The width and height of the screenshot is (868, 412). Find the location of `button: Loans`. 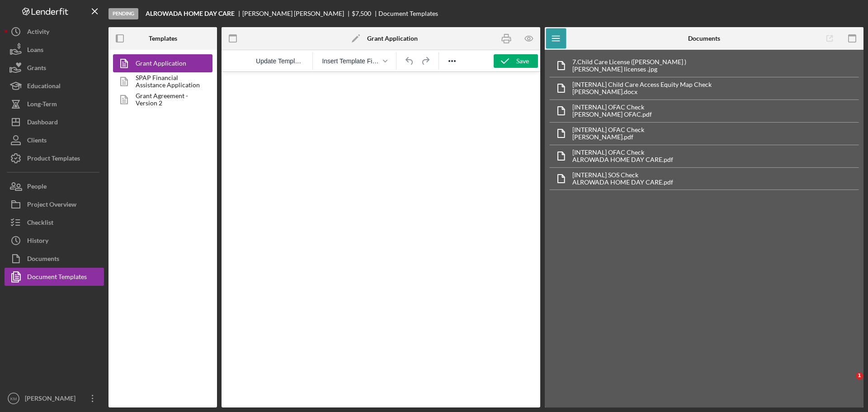

button: Loans is located at coordinates (54, 49).